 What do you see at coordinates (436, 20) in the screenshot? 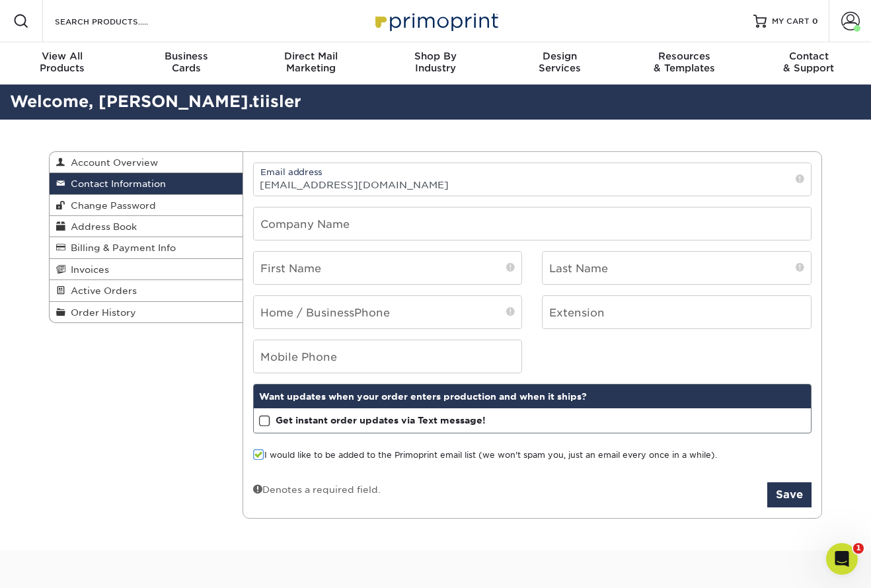
I see `img: Primoprint` at bounding box center [436, 20].